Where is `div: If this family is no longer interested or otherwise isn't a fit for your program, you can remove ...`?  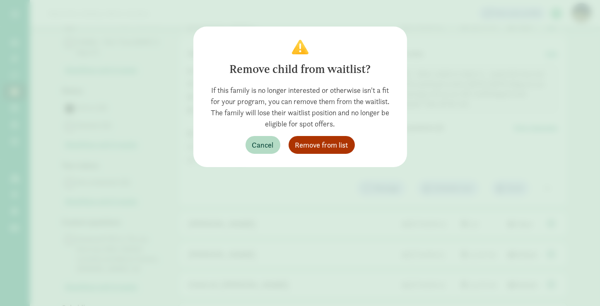
div: If this family is no longer interested or otherwise isn't a fit for your program, you can remove ... is located at coordinates (300, 107).